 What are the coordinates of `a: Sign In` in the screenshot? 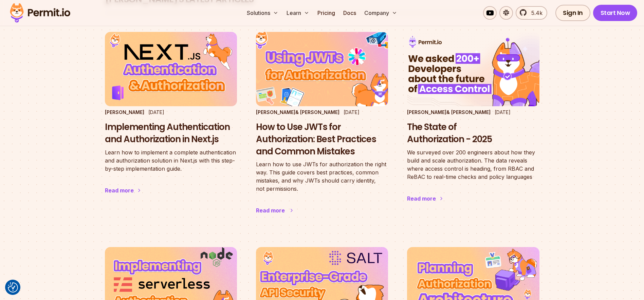 It's located at (573, 13).